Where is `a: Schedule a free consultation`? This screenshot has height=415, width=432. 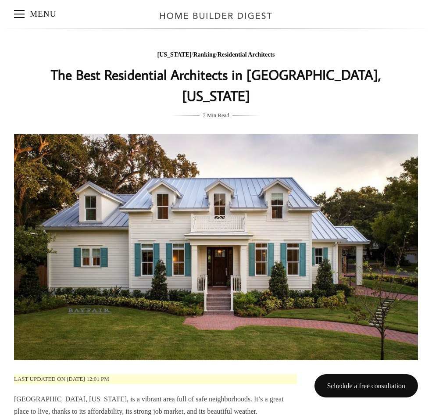
a: Schedule a free consultation is located at coordinates (366, 386).